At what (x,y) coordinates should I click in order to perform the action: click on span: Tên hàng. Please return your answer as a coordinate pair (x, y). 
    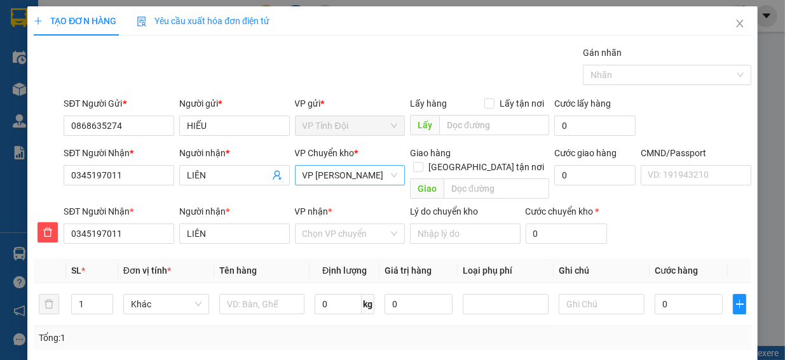
    Looking at the image, I should click on (238, 271).